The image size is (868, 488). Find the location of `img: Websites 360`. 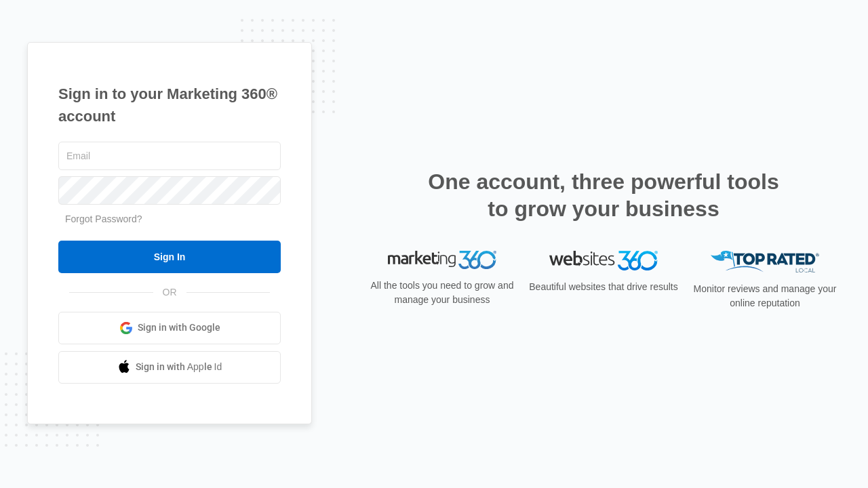

img: Websites 360 is located at coordinates (603, 260).